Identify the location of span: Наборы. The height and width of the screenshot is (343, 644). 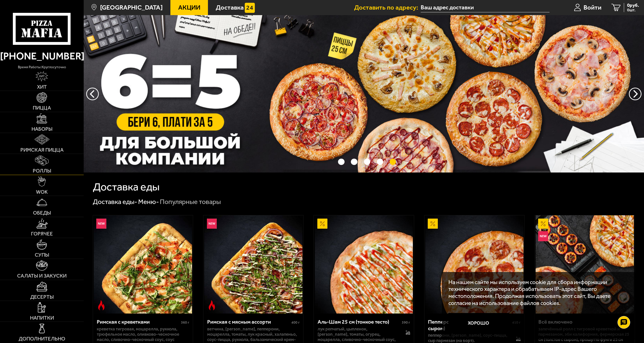
(42, 129).